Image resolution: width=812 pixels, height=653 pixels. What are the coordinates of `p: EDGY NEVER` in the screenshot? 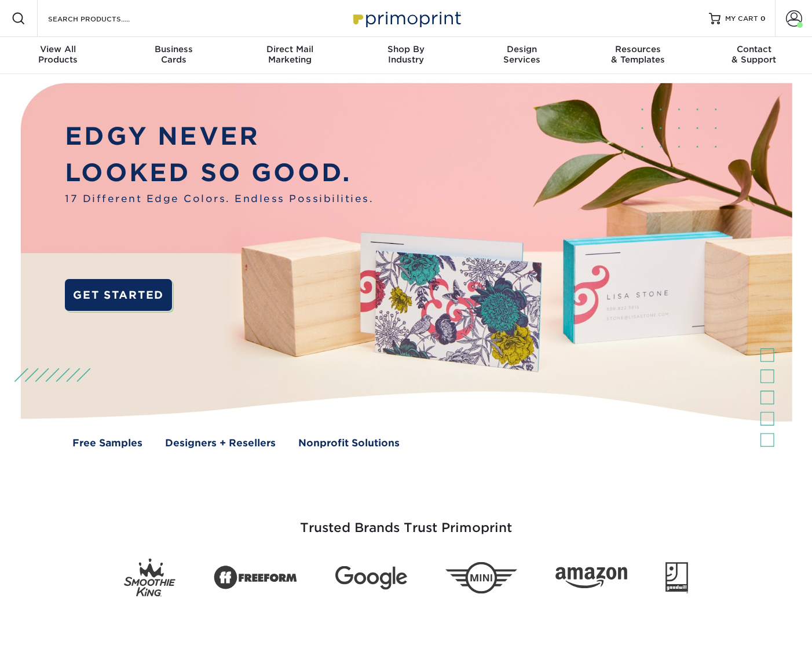 It's located at (219, 136).